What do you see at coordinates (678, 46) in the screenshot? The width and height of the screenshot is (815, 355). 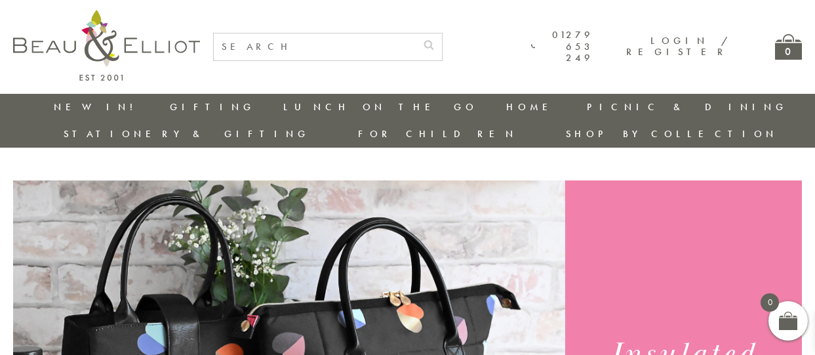 I see `a: Login / Register` at bounding box center [678, 46].